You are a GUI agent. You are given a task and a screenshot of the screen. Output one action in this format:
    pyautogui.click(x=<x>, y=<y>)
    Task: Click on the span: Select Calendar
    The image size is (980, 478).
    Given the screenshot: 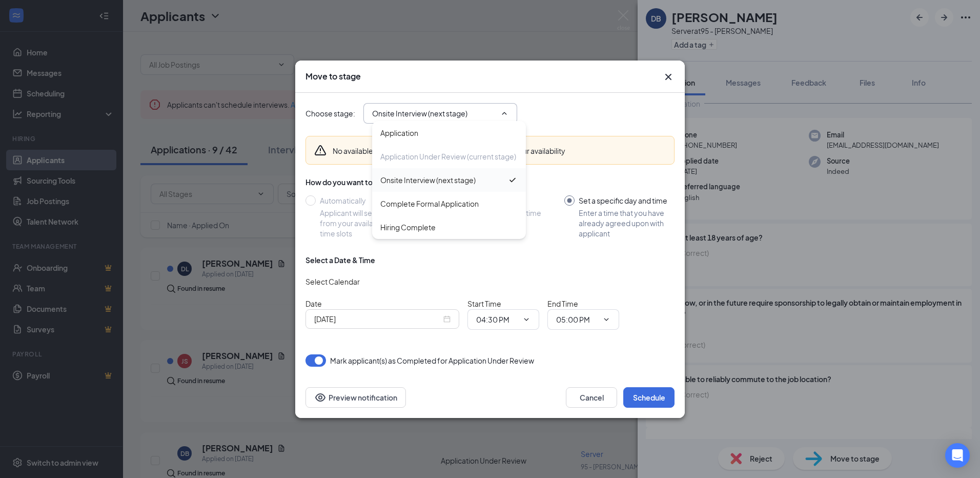 What is the action you would take?
    pyautogui.click(x=333, y=282)
    